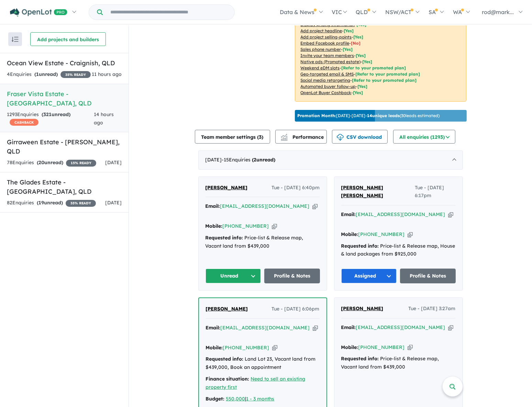 The height and width of the screenshot is (407, 532). What do you see at coordinates (235, 399) in the screenshot?
I see `u: 550,000` at bounding box center [235, 399].